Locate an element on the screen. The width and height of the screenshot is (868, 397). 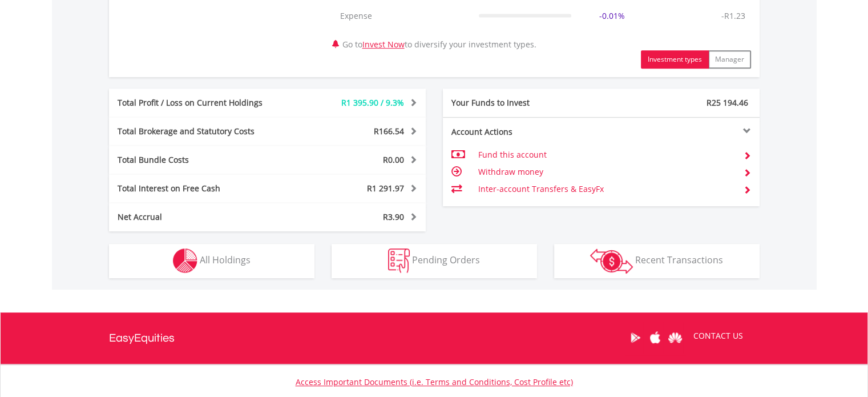
span: R1 395.90 / 9.3% is located at coordinates (373, 102).